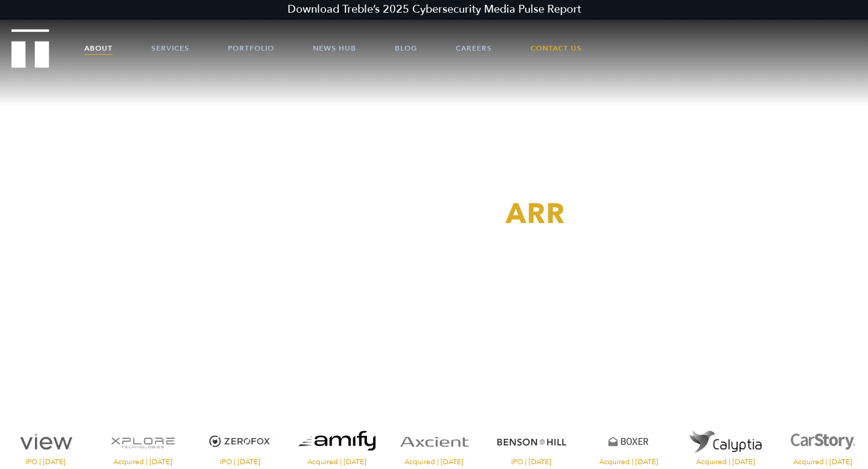 The image size is (868, 469). I want to click on a: Visit the CarStory website, so click(822, 444).